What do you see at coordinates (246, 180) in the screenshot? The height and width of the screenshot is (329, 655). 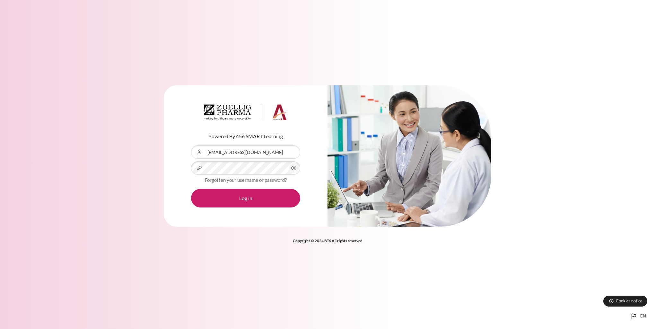 I see `a: Forgotten your username or password?` at bounding box center [246, 180].